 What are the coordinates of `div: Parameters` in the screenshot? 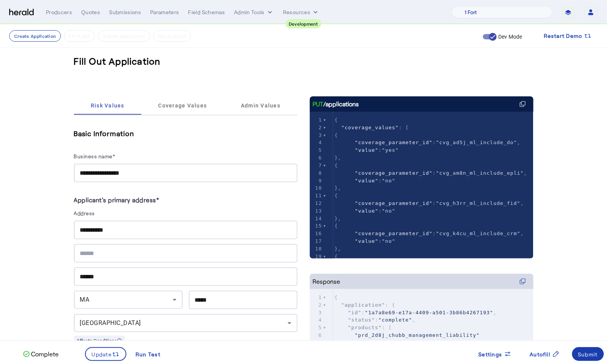 It's located at (164, 12).